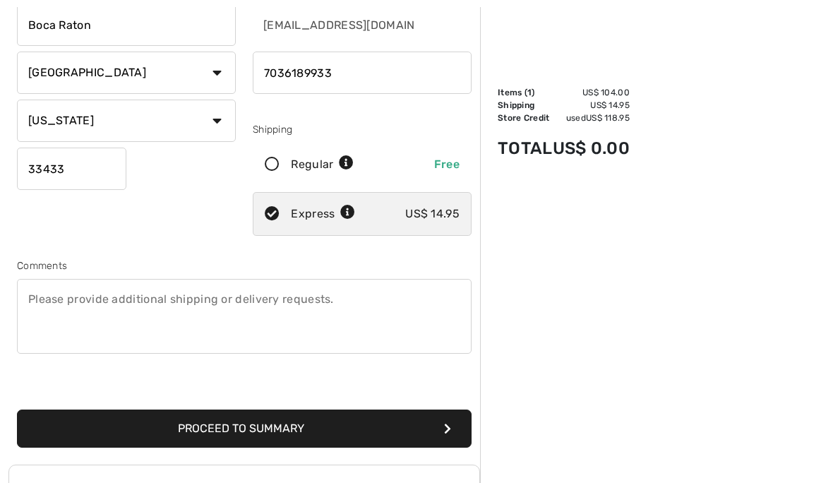 The image size is (833, 483). Describe the element at coordinates (126, 25) in the screenshot. I see `input: City` at that location.